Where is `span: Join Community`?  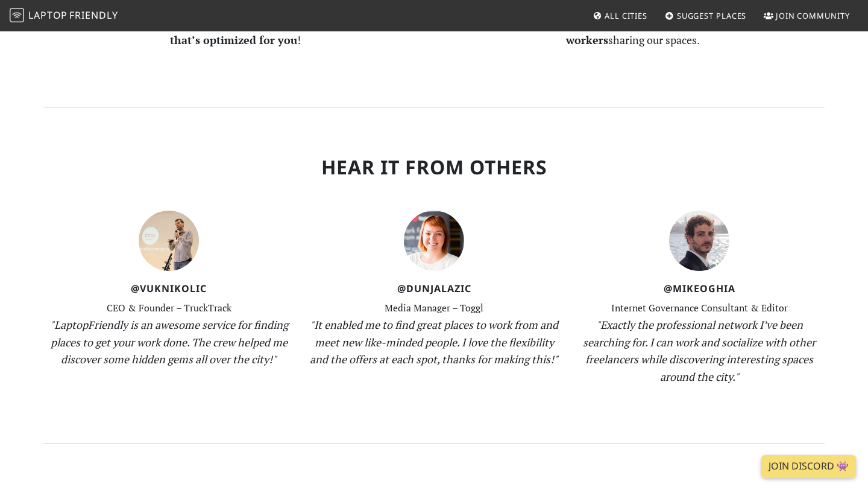
span: Join Community is located at coordinates (813, 15).